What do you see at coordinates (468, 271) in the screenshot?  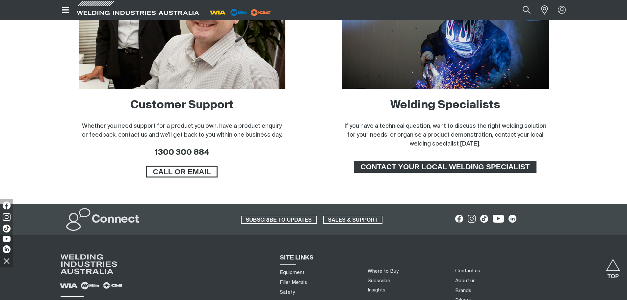 I see `a: Contact us` at bounding box center [468, 271].